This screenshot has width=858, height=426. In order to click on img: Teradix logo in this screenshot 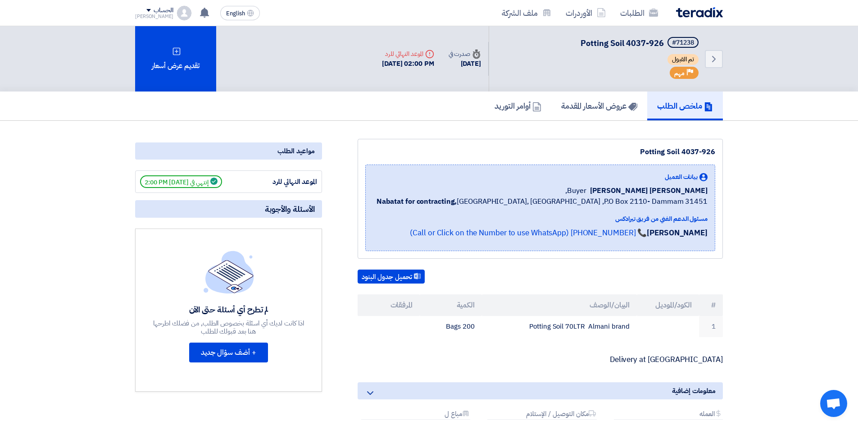, I will do `click(699, 12)`.